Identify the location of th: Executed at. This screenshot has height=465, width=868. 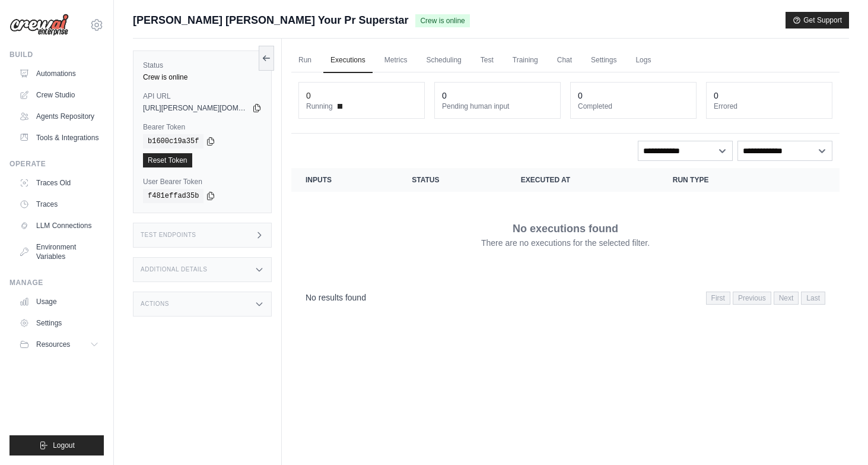
(583, 180).